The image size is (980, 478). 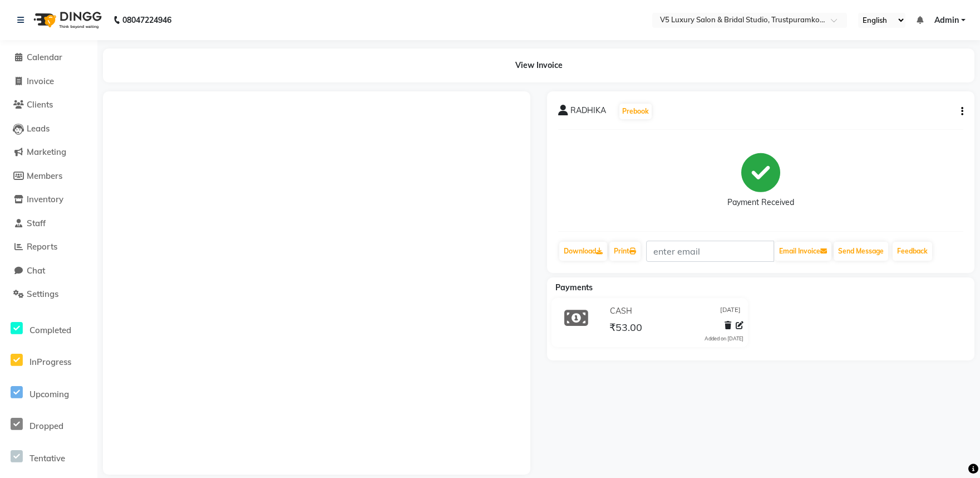 What do you see at coordinates (803, 251) in the screenshot?
I see `button: Email Invoice` at bounding box center [803, 251].